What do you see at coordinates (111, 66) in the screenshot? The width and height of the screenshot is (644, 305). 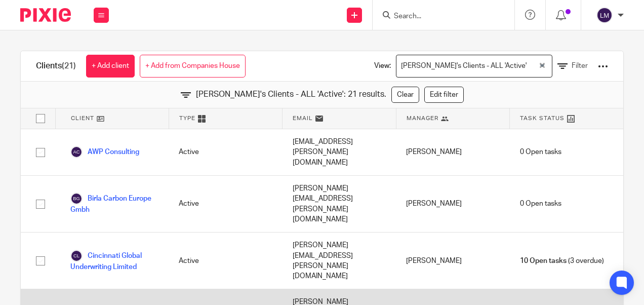 I see `a: + Add client` at bounding box center [111, 66].